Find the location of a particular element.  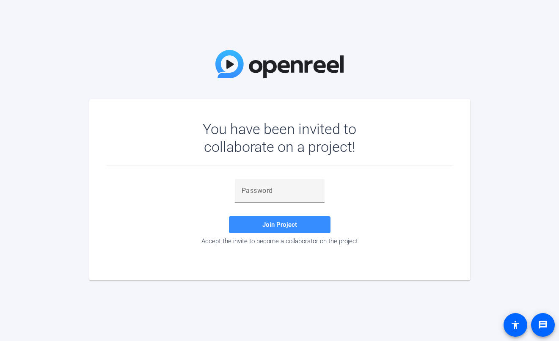

button: Join Project is located at coordinates (280, 225).